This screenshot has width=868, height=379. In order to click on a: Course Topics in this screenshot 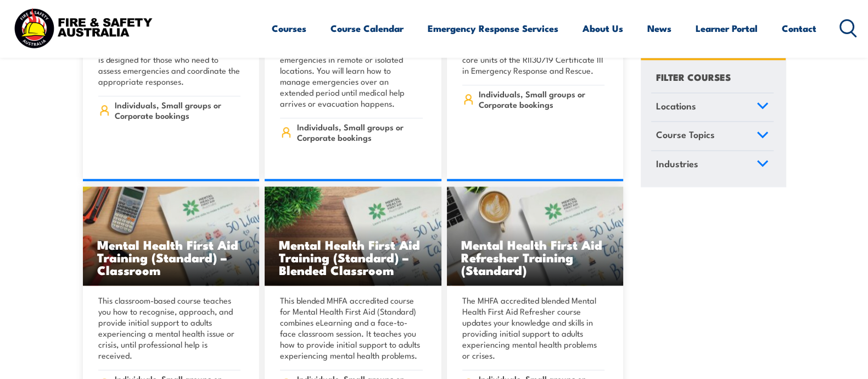, I will do `click(712, 136)`.